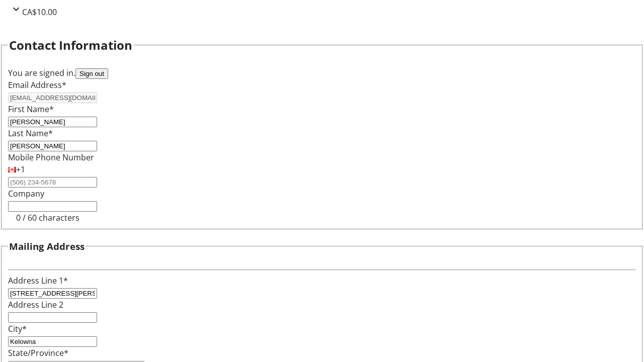  What do you see at coordinates (47, 246) in the screenshot?
I see `h3: Mailing Address` at bounding box center [47, 246].